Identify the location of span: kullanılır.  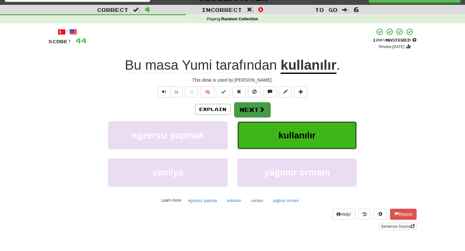
(297, 135).